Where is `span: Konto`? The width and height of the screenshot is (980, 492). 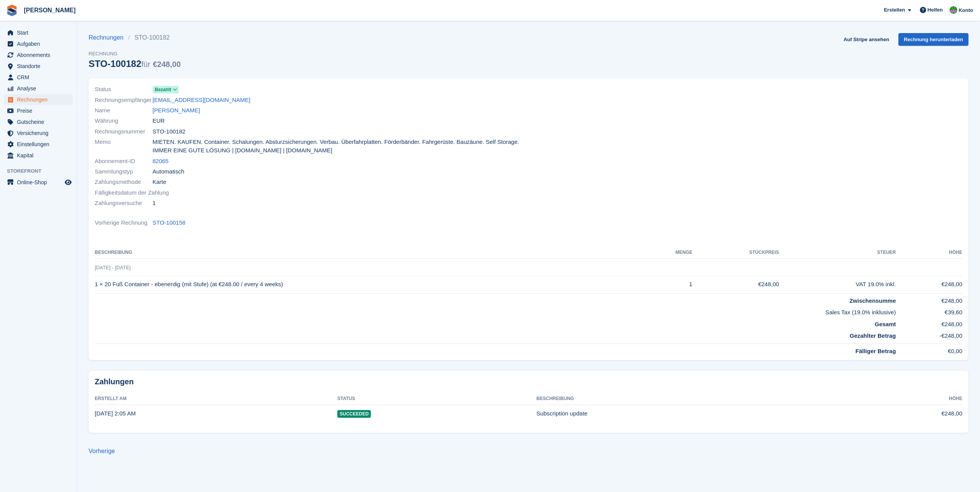
span: Konto is located at coordinates (966, 11).